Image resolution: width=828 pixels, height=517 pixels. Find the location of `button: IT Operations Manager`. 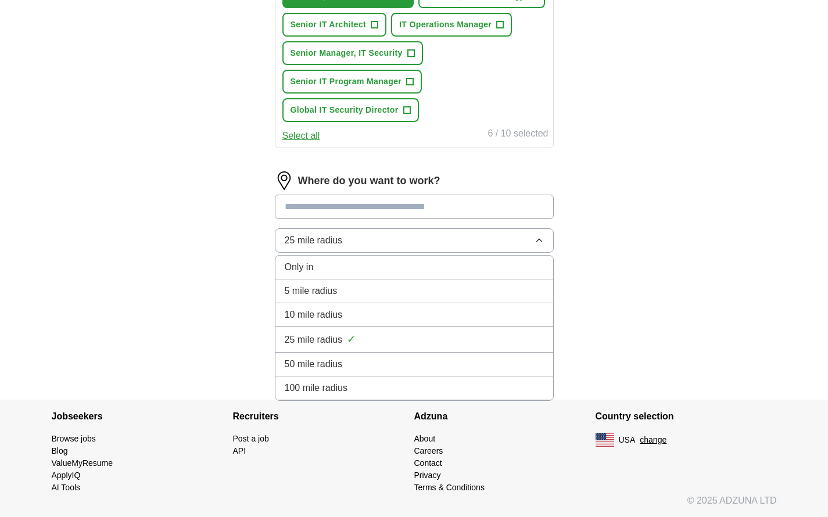

button: IT Operations Manager is located at coordinates (451, 24).